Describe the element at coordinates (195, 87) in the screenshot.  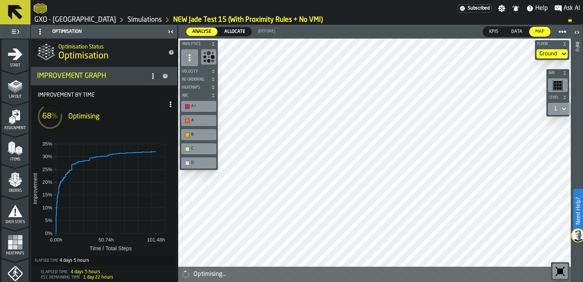
I see `span: Heatmaps` at that location.